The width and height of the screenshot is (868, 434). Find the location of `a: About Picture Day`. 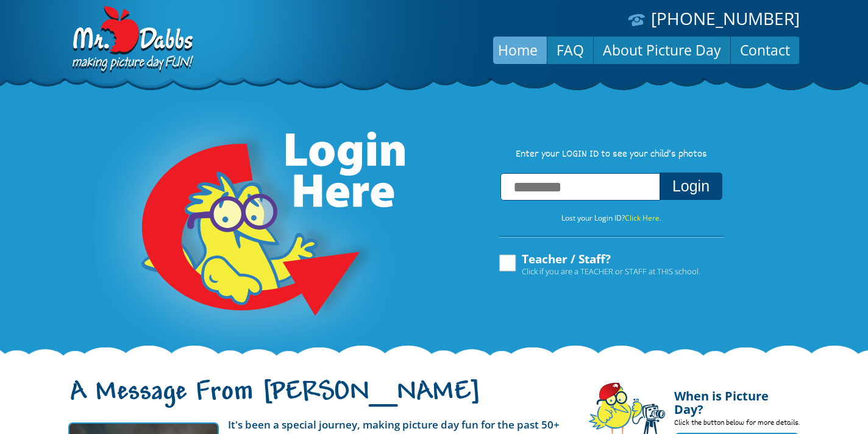

a: About Picture Day is located at coordinates (662, 50).